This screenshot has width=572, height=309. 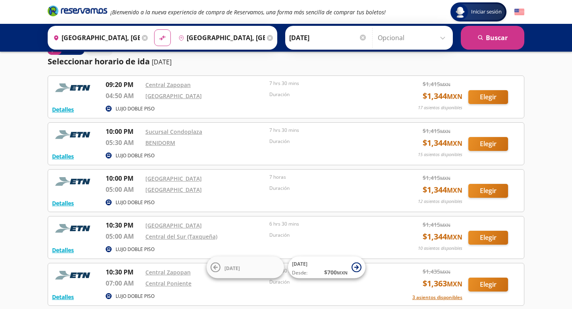 I want to click on p: 09:20 PM, so click(x=124, y=85).